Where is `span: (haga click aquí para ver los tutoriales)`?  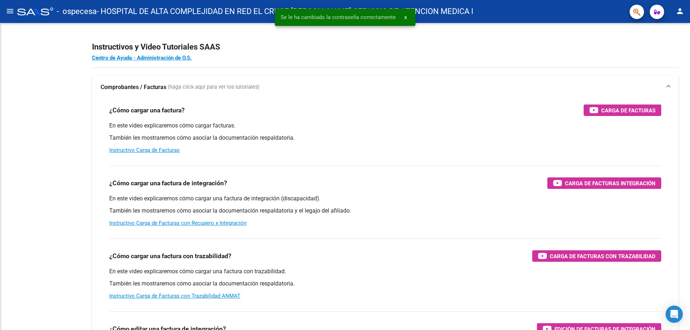 span: (haga click aquí para ver los tutoriales) is located at coordinates (213, 87).